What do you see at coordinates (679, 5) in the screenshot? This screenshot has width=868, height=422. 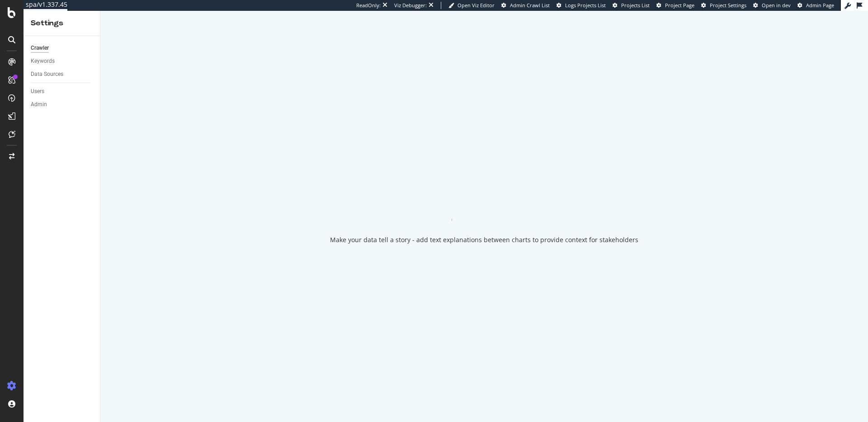 I see `span: Project Page` at bounding box center [679, 5].